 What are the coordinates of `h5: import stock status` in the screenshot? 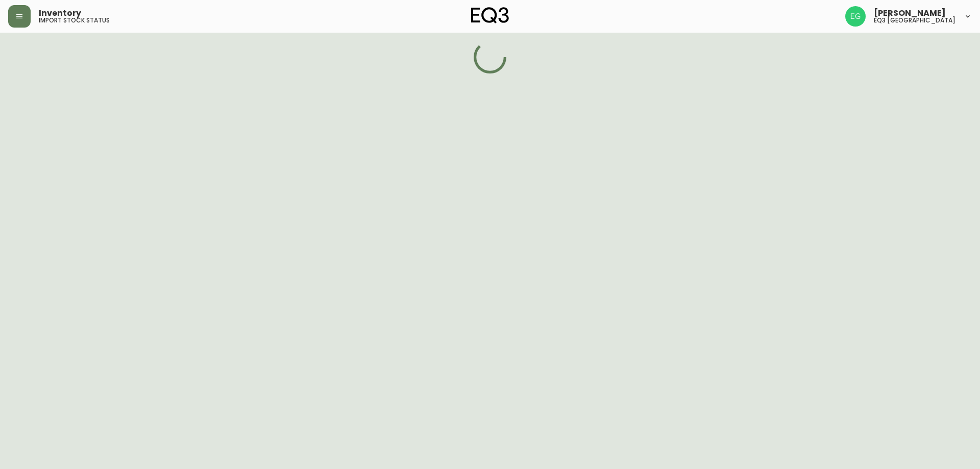 It's located at (74, 21).